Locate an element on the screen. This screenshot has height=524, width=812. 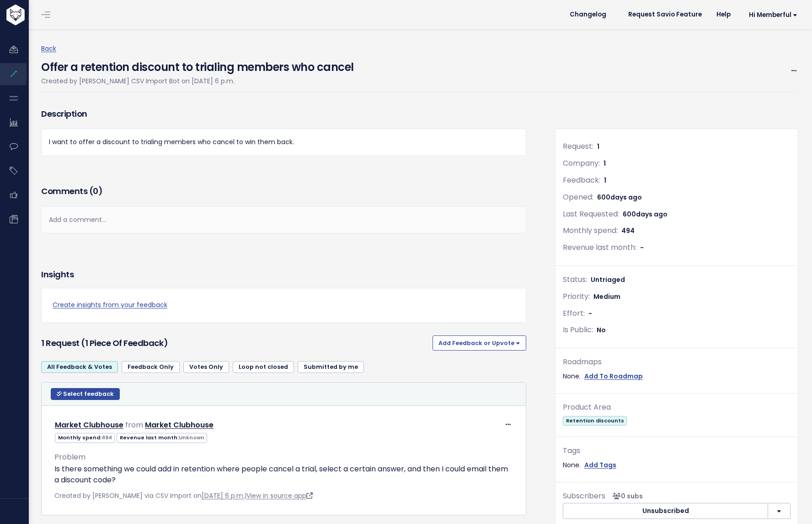
span: from is located at coordinates (134, 425).